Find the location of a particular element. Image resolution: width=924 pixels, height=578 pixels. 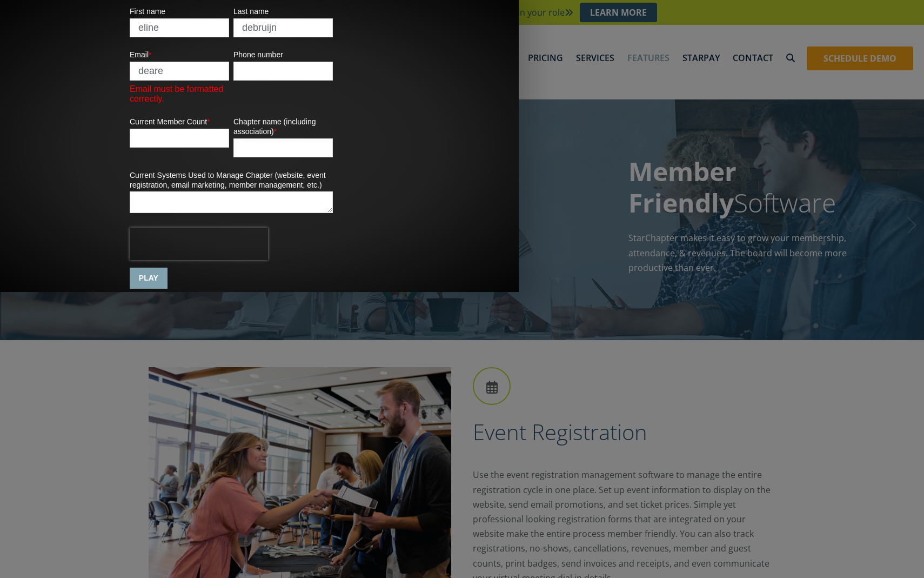

span: Chapter name (including association) is located at coordinates (274, 126).